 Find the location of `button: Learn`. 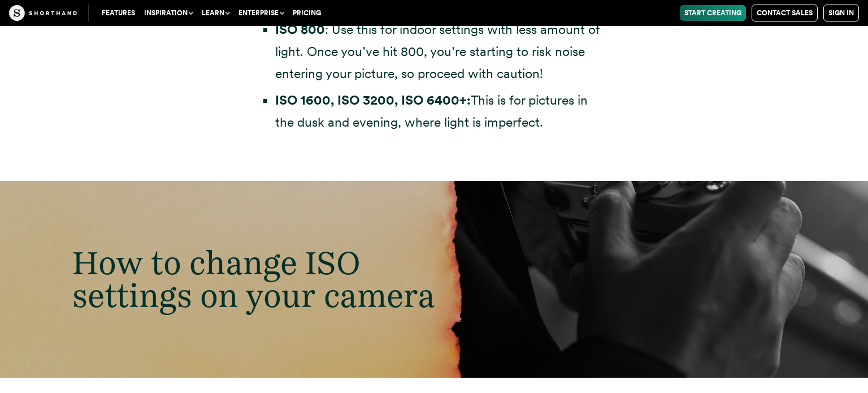

button: Learn is located at coordinates (215, 13).